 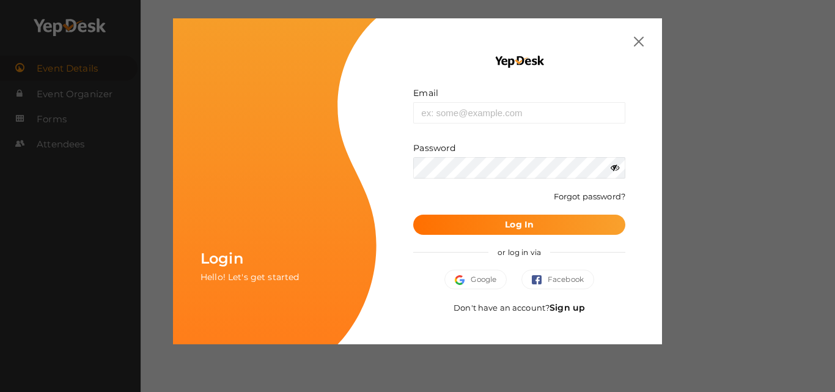 What do you see at coordinates (519, 252) in the screenshot?
I see `span: or log in via` at bounding box center [519, 252].